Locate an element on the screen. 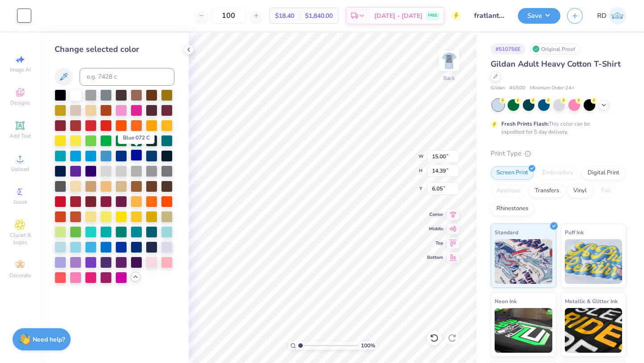  img: Standard is located at coordinates (524, 262).